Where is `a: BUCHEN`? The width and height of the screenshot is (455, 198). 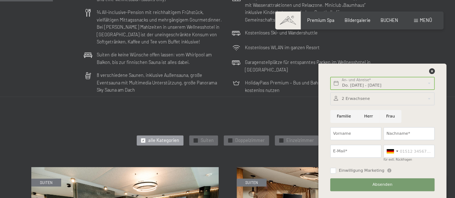 a: BUCHEN is located at coordinates (389, 20).